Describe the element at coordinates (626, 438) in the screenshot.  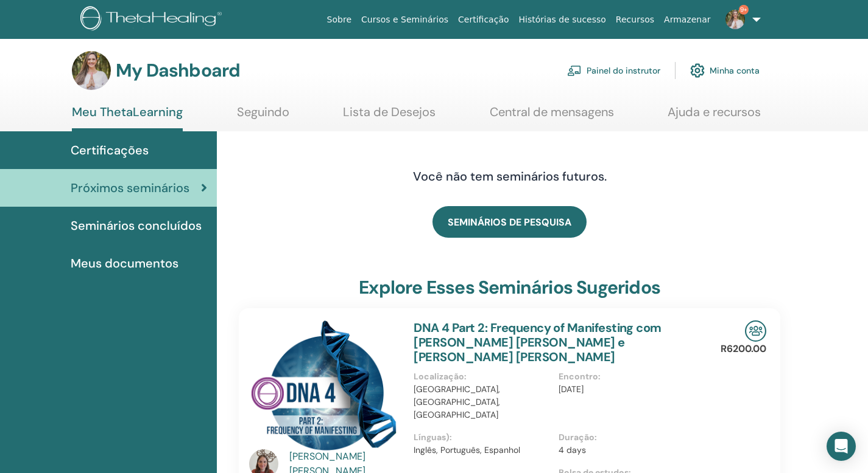
I see `p: Duração :` at that location.